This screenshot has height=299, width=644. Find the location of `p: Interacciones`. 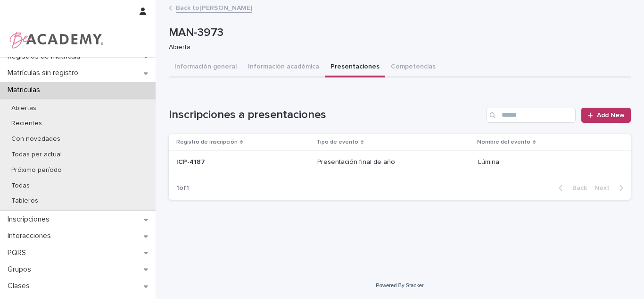

p: Interacciones is located at coordinates (31, 235).